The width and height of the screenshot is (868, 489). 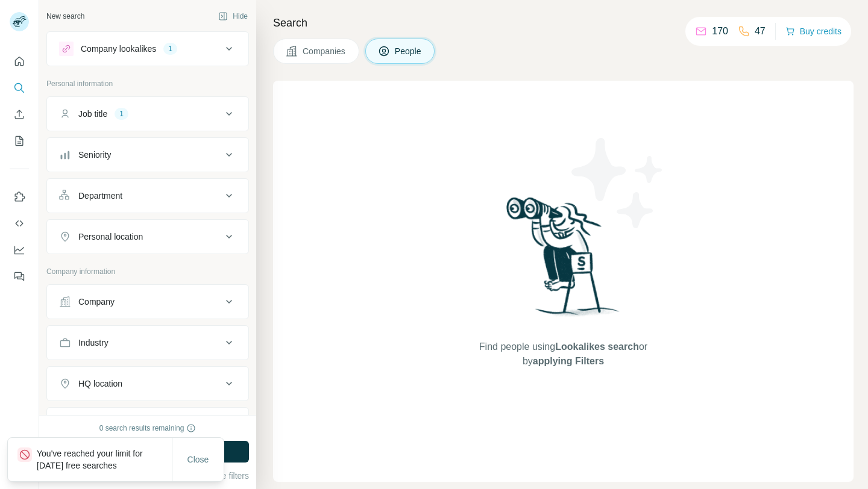 What do you see at coordinates (148, 343) in the screenshot?
I see `button: Industry` at bounding box center [148, 343].